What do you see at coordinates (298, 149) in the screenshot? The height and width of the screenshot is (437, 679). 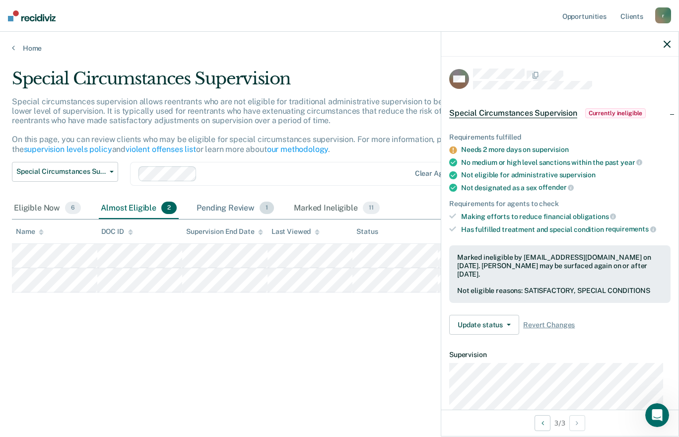 I see `a: our methodology` at bounding box center [298, 149].